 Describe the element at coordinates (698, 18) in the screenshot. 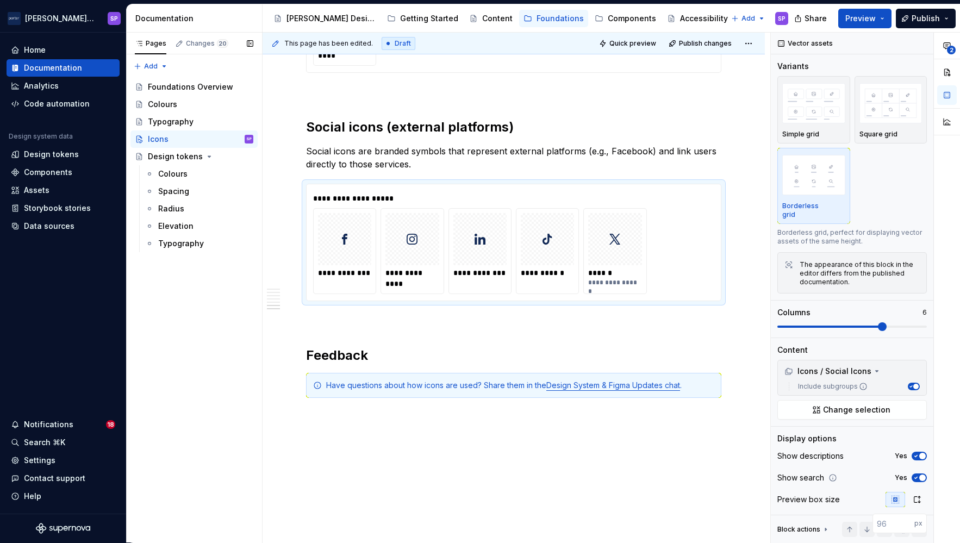

I see `a: Accessibility` at that location.